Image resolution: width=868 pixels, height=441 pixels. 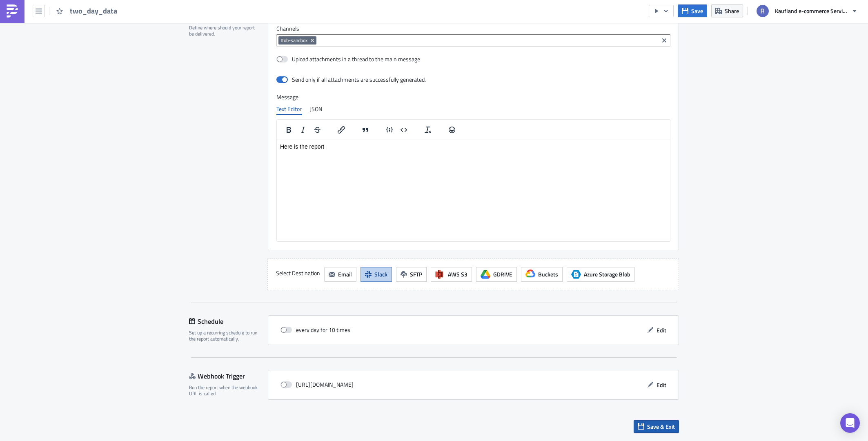 What do you see at coordinates (298, 273) in the screenshot?
I see `label: Select Destination` at bounding box center [298, 273].